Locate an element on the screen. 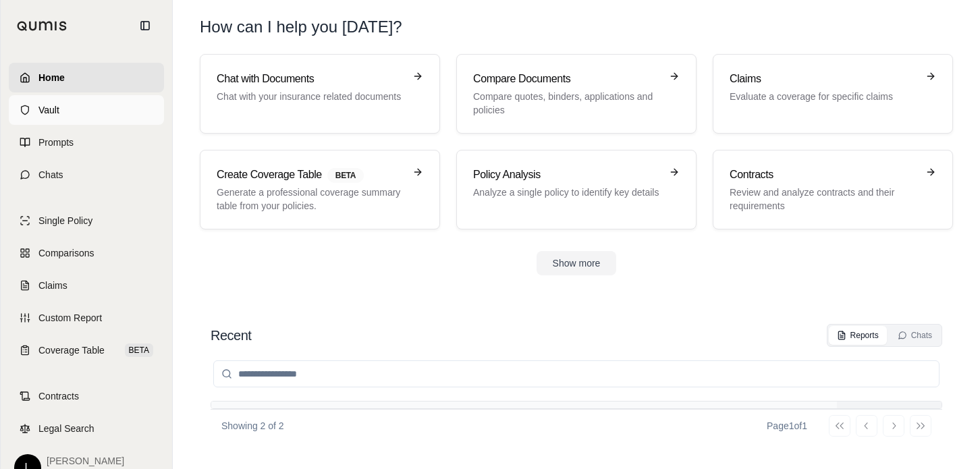  div: Chats is located at coordinates (914, 335).